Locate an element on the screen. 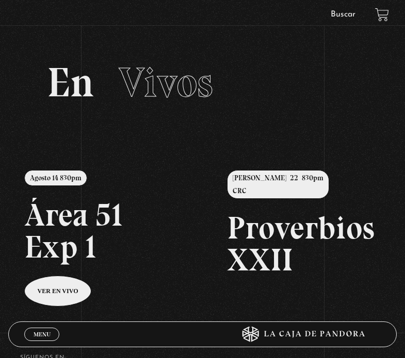 This screenshot has width=405, height=358. h2: En is located at coordinates (202, 82).